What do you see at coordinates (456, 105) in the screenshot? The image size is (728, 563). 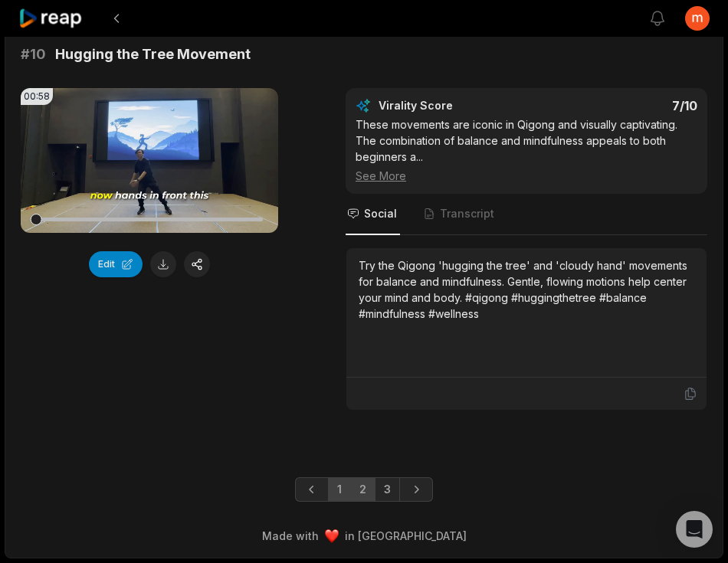 I see `div: Virality Score` at bounding box center [456, 105].